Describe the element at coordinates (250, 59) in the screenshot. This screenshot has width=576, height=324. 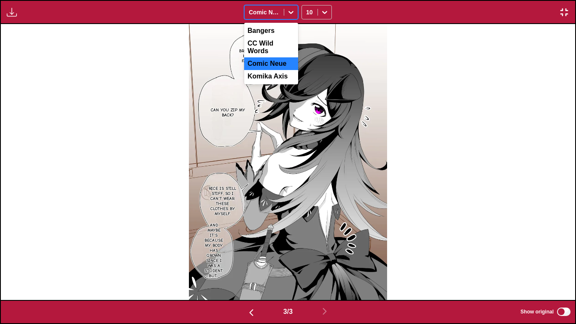
I see `p: Brother, I have a favor to ask.` at that location.